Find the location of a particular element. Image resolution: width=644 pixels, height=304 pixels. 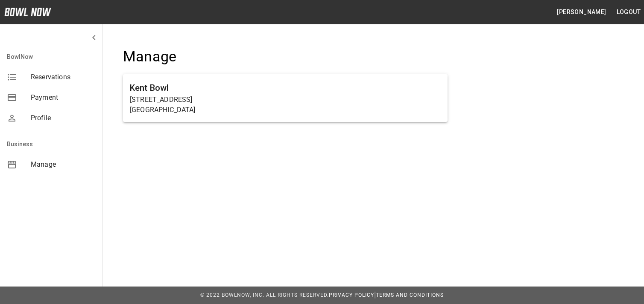

span: Manage is located at coordinates (63, 165).